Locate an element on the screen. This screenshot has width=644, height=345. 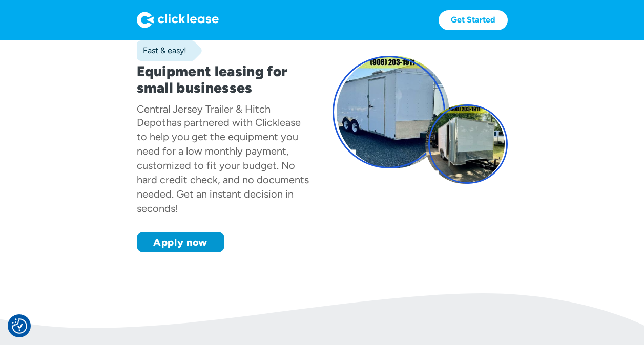
a: Get Started is located at coordinates (473, 20).